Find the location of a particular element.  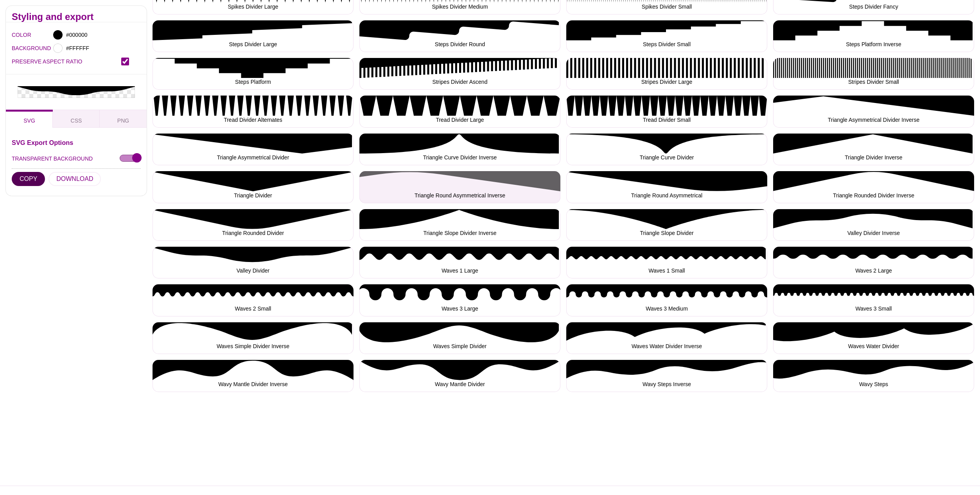

button: Triangle Rounded Divider is located at coordinates (253, 225).